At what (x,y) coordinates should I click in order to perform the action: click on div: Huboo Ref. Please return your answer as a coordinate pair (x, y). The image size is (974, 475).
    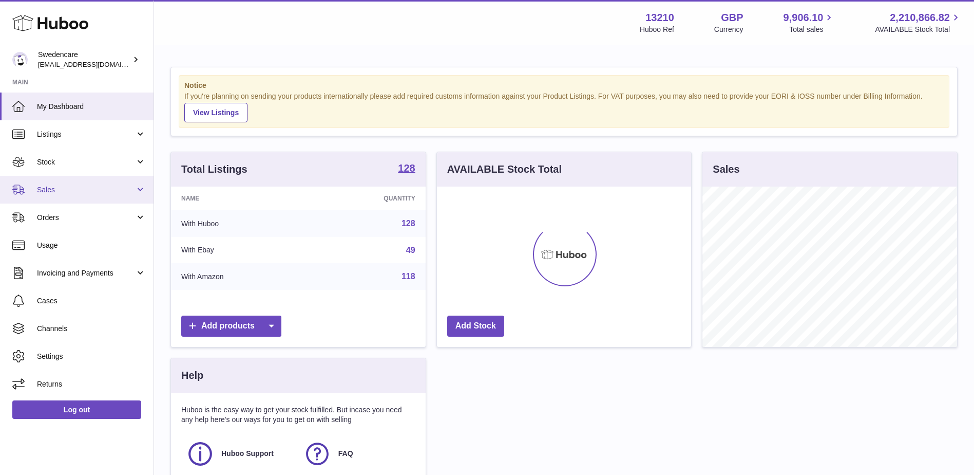
    Looking at the image, I should click on (657, 29).